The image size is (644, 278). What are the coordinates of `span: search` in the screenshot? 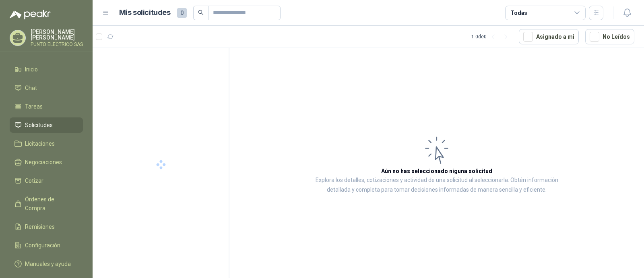 It's located at (201, 13).